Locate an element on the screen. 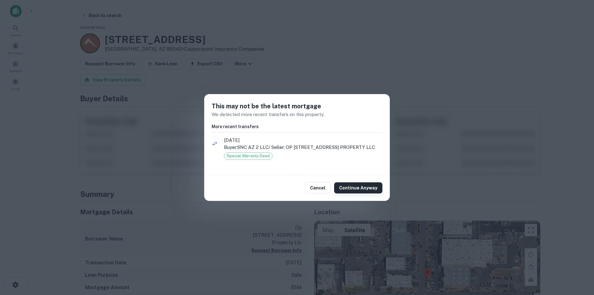  h5: This may not be the latest mortgage is located at coordinates (297, 106).